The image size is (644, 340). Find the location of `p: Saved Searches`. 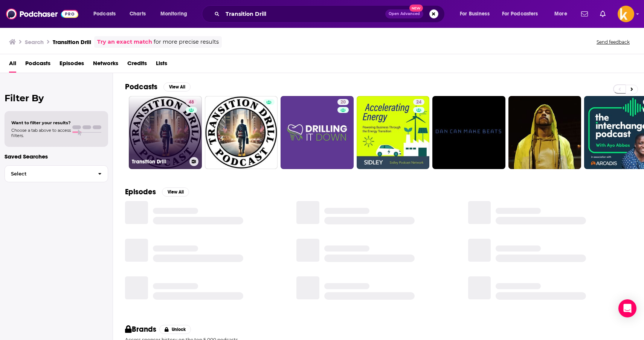

p: Saved Searches is located at coordinates (56, 156).